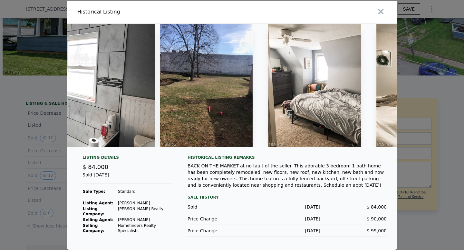 This screenshot has width=464, height=250. I want to click on strong: Listing Company:, so click(93, 212).